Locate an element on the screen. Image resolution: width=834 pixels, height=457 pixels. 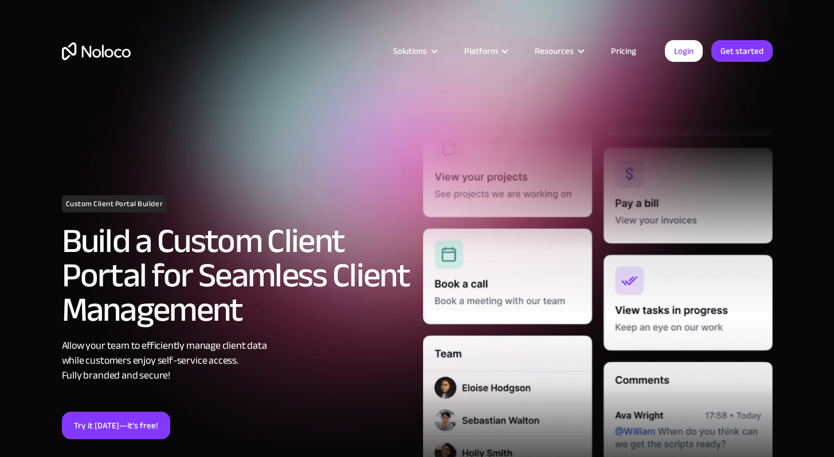
a: home is located at coordinates (96, 51).